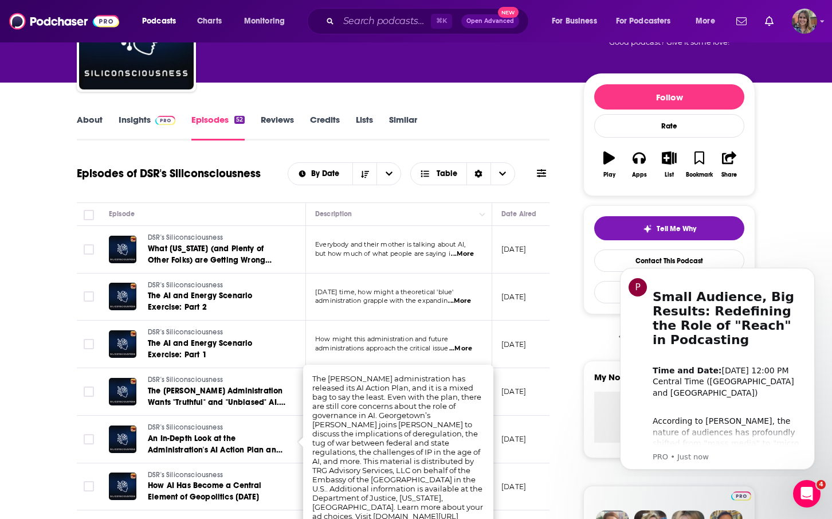 The image size is (832, 519). I want to click on span: For Podcasters, so click(643, 21).